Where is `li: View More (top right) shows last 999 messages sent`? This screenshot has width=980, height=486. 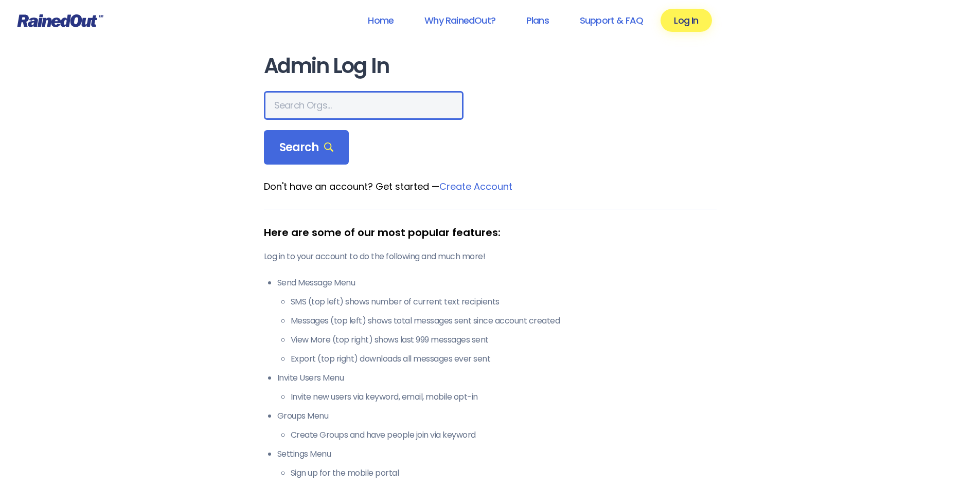
li: View More (top right) shows last 999 messages sent is located at coordinates (504, 340).